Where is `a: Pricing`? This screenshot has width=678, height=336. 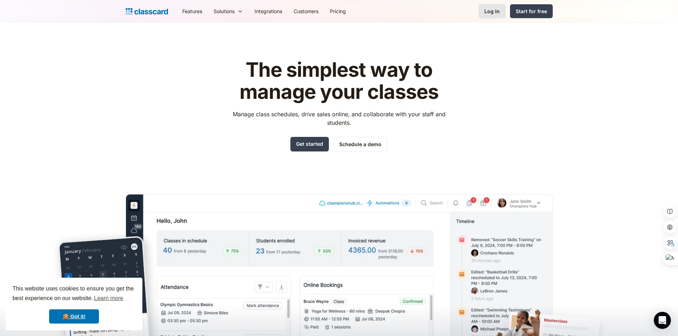
a: Pricing is located at coordinates (338, 11).